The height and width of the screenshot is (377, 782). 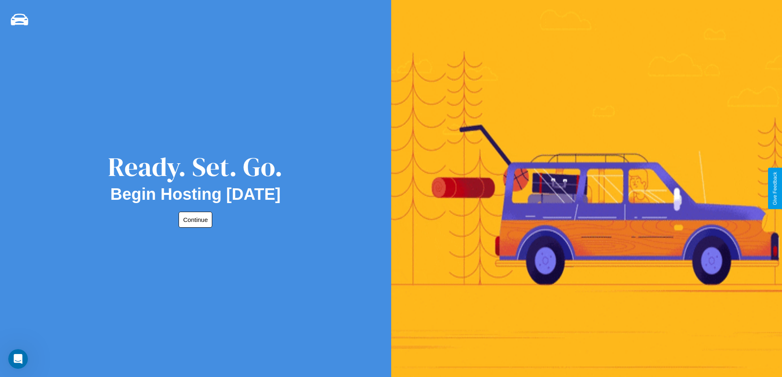 I want to click on div: Ready. Set. Go., so click(x=195, y=167).